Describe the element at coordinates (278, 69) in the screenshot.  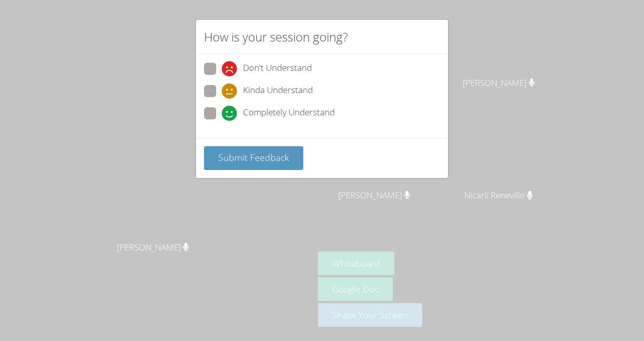
I see `span: Don't Understand` at that location.